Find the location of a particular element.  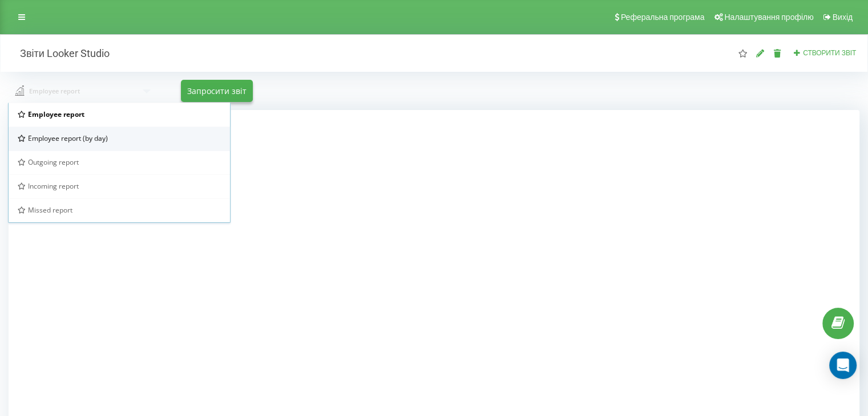

span: Employee report (by day) is located at coordinates (68, 138).